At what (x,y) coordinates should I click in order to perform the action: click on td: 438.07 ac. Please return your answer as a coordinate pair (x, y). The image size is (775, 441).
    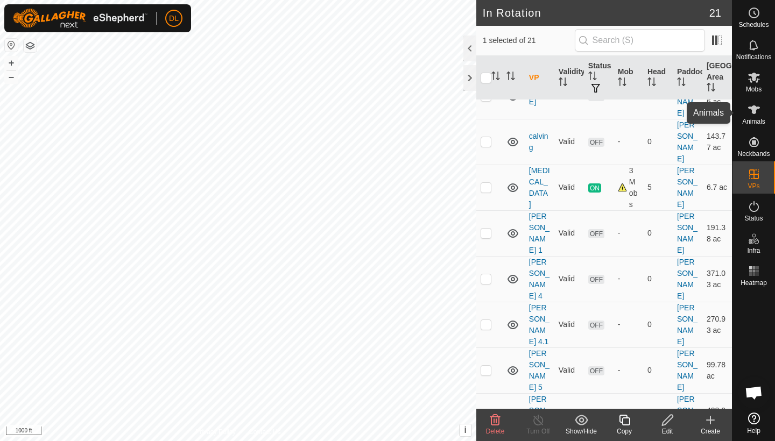
    Looking at the image, I should click on (717, 416).